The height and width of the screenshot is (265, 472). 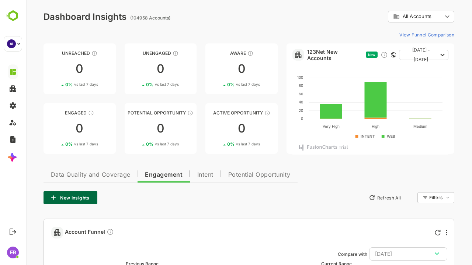 What do you see at coordinates (179, 175) in the screenshot?
I see `span: Intent` at bounding box center [179, 175].